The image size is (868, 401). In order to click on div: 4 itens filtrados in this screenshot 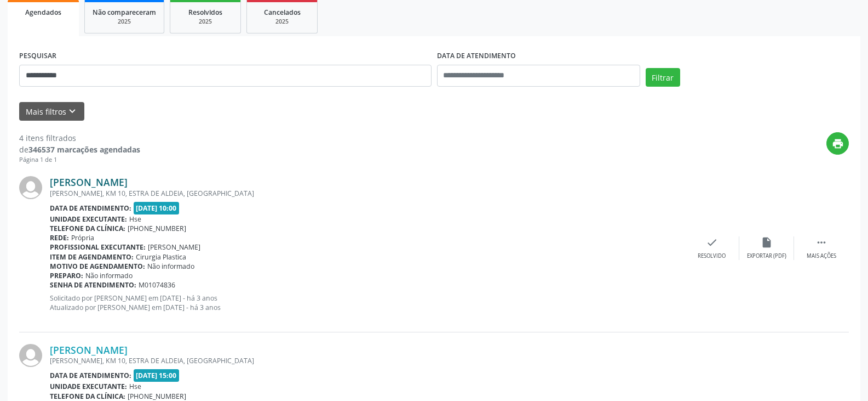, I will do `click(79, 138)`.